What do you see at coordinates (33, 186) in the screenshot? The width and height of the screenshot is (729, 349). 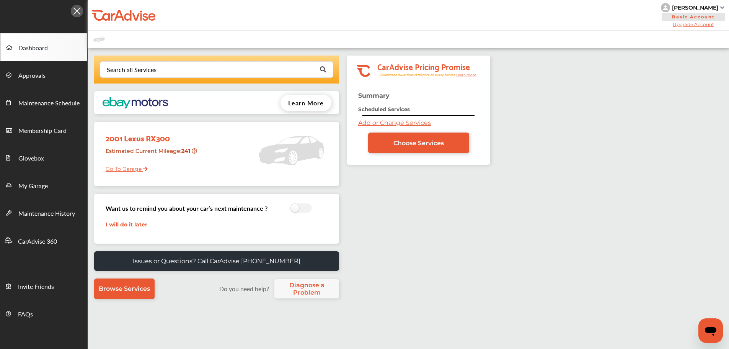 I see `span: My Garage` at bounding box center [33, 186].